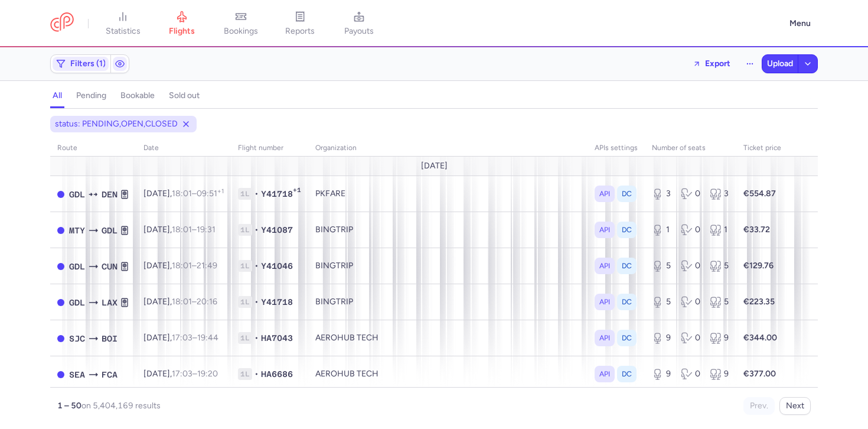  Describe the element at coordinates (448, 194) in the screenshot. I see `td: PKFARE` at that location.